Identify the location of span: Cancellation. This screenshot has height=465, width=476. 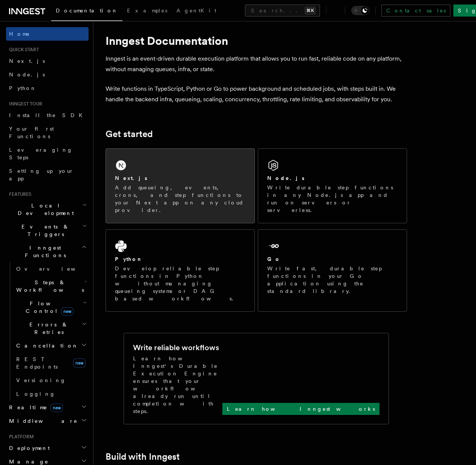
(46, 346).